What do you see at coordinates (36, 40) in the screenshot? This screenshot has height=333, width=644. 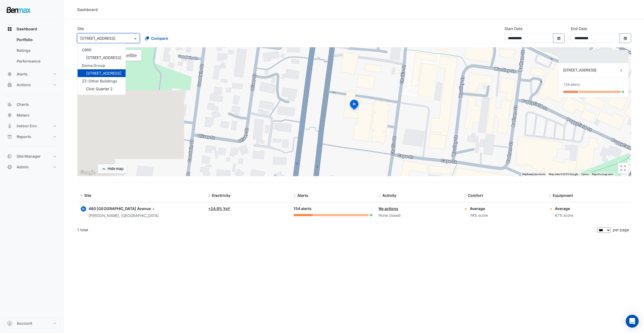 I see `a: Portfolio` at bounding box center [36, 40].